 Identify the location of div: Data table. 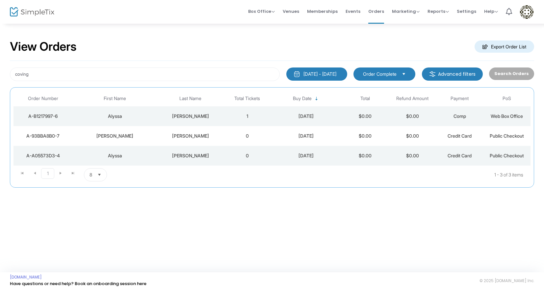
(272, 128).